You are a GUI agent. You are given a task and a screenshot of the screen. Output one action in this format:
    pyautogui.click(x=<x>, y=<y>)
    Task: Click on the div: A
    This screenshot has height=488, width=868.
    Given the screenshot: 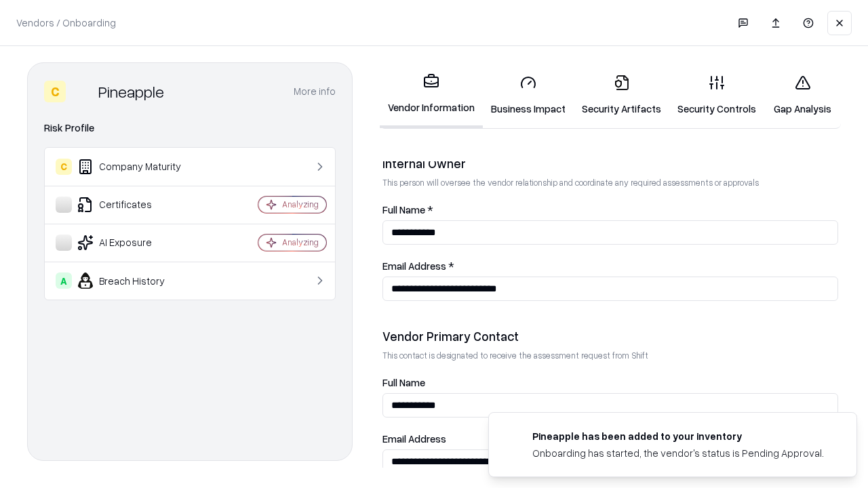 What is the action you would take?
    pyautogui.click(x=64, y=280)
    